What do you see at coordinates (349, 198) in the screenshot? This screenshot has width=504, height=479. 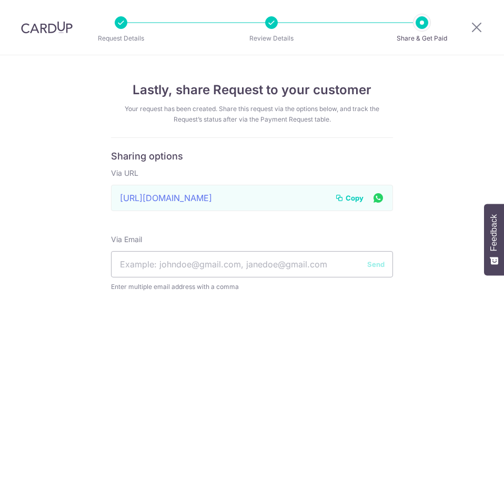 I see `button: Copy` at bounding box center [349, 198].